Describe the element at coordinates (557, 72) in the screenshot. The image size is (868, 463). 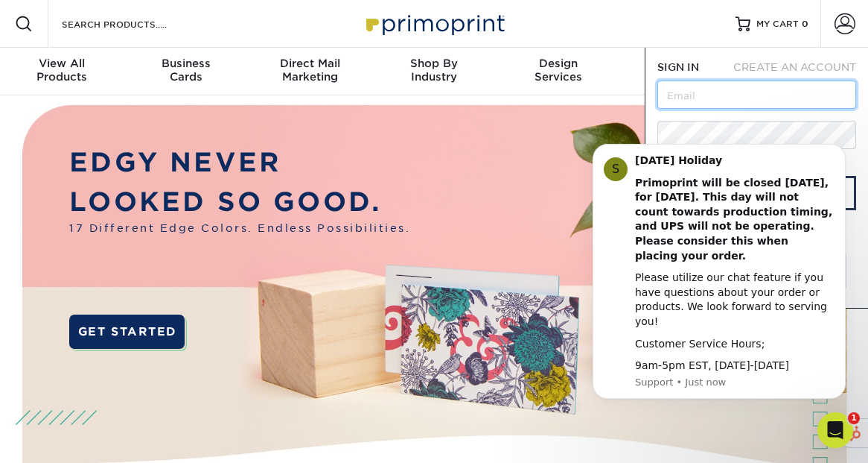
I see `a: DesignServices` at that location.